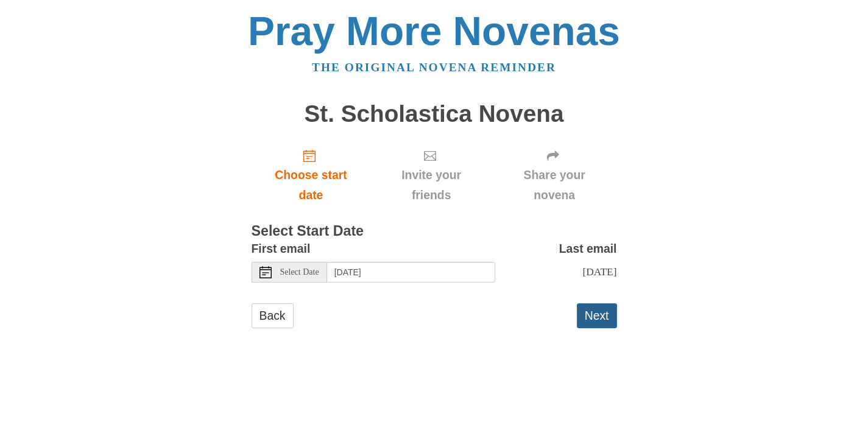 This screenshot has height=444, width=868. I want to click on span: Choose start date, so click(311, 185).